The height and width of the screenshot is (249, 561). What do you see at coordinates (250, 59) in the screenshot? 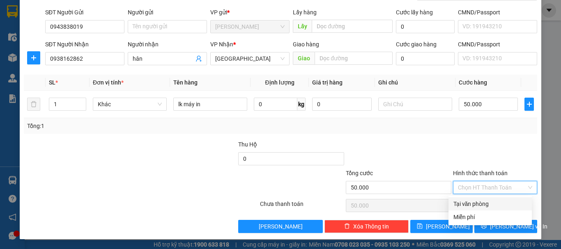
I see `span: Đà Lạt` at bounding box center [250, 59].